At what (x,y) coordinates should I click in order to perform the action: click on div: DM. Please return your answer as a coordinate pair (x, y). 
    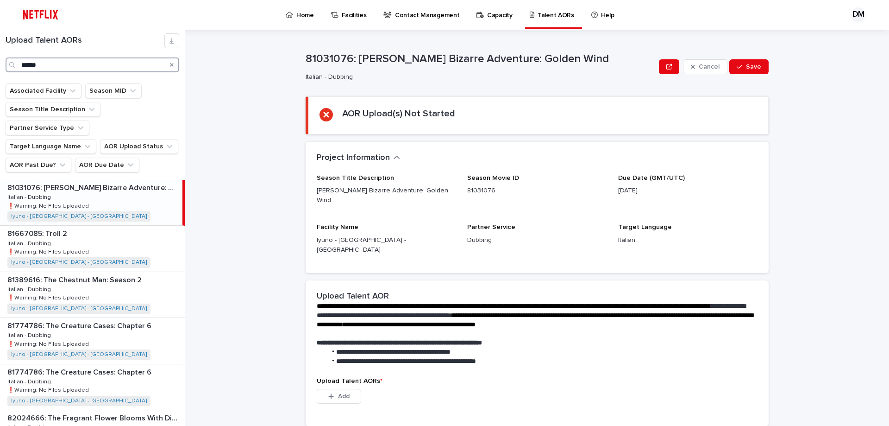
    Looking at the image, I should click on (859, 15).